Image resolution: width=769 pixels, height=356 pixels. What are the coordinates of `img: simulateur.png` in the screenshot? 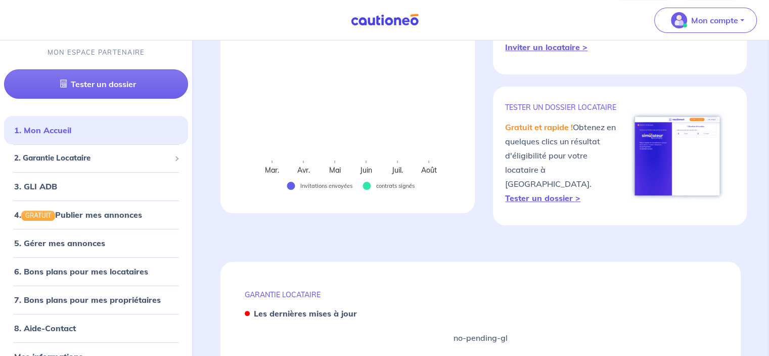 It's located at (677, 156).